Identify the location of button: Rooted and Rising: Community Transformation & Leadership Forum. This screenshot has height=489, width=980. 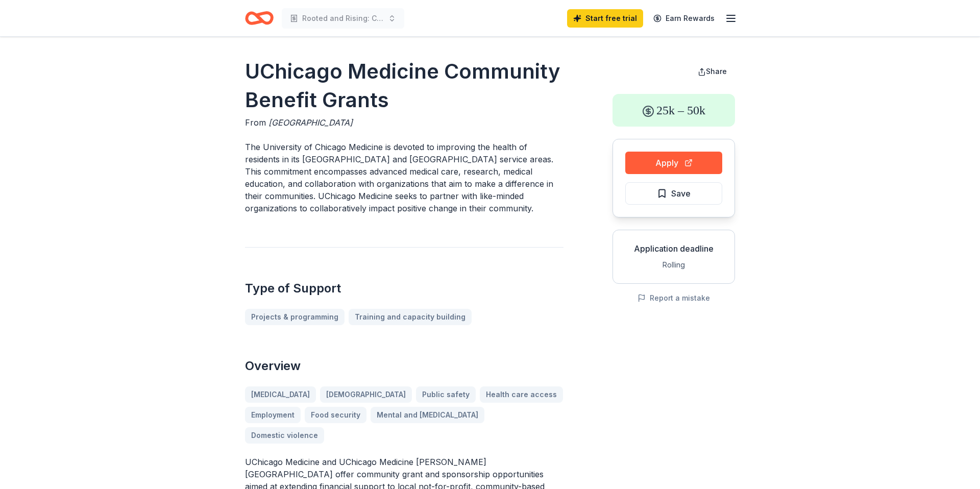
(343, 18).